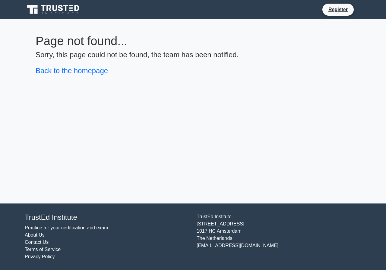  I want to click on h1: Page not found..., so click(193, 41).